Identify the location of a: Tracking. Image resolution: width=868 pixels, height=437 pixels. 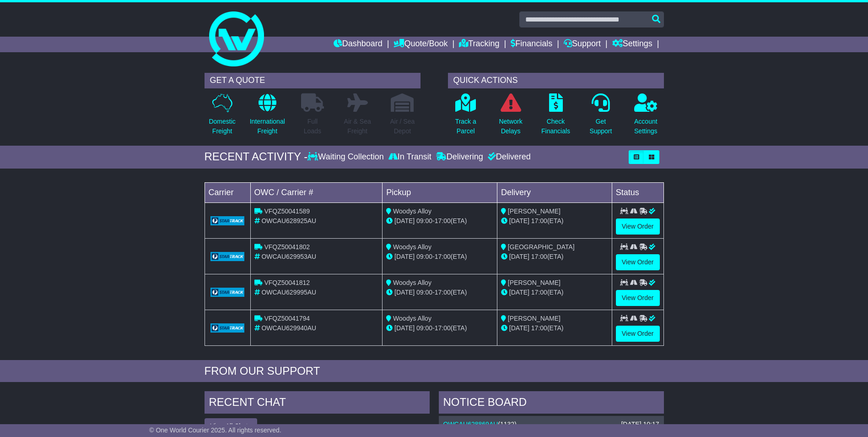
(479, 44).